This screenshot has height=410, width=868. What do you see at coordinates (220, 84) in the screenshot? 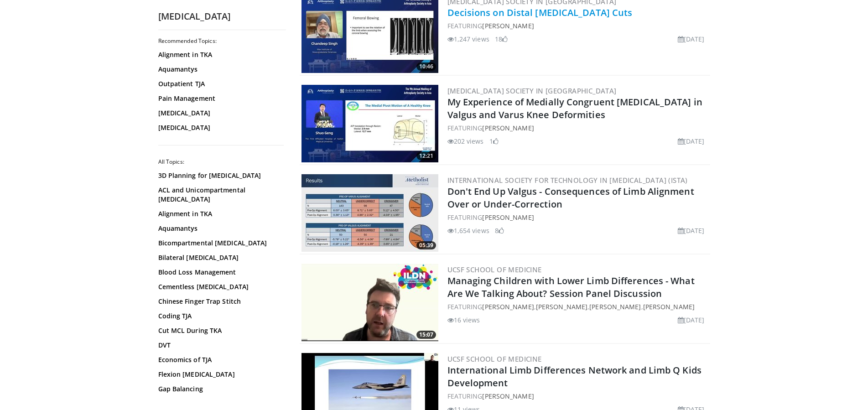
I see `a: Outpatient TJA` at bounding box center [220, 84].